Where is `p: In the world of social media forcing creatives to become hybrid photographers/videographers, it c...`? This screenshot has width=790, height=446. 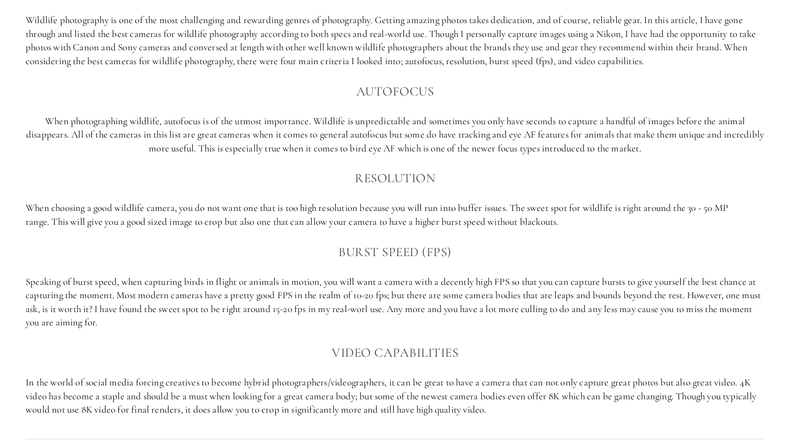
p: In the world of social media forcing creatives to become hybrid photographers/videographers, it c... is located at coordinates (395, 396).